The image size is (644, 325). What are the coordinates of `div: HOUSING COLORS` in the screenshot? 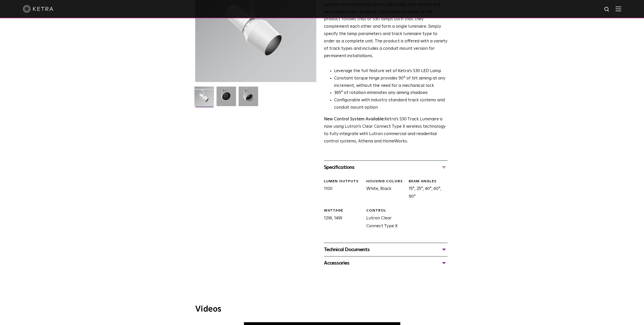 It's located at (385, 182).